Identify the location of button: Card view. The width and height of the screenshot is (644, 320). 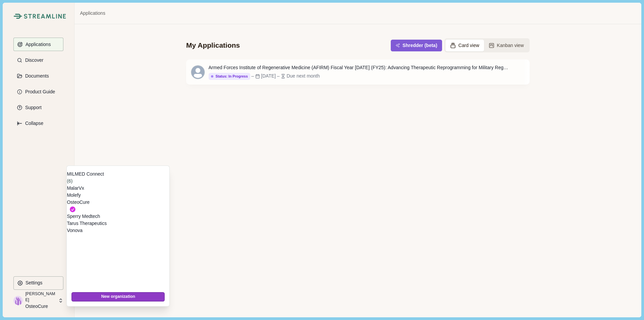
(465, 45).